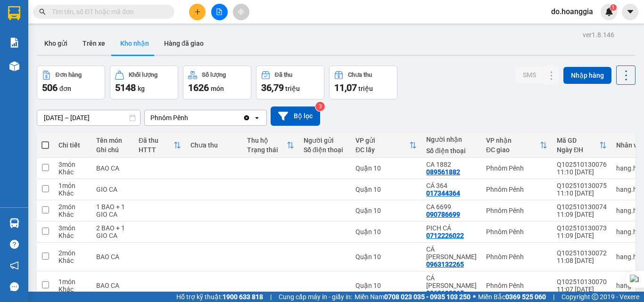 The image size is (644, 302). What do you see at coordinates (346, 88) in the screenshot?
I see `span: 11,07` at bounding box center [346, 88].